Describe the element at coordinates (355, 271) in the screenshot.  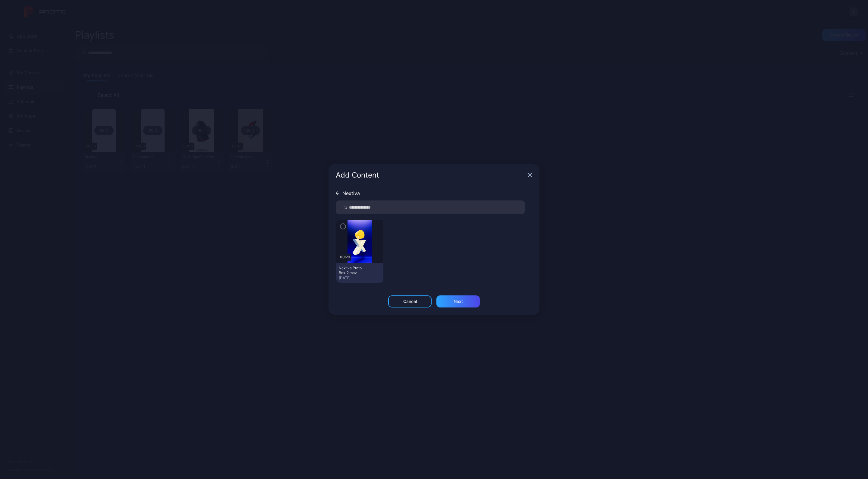
I see `div: Nextiva Proto Box_2.mov` at that location.